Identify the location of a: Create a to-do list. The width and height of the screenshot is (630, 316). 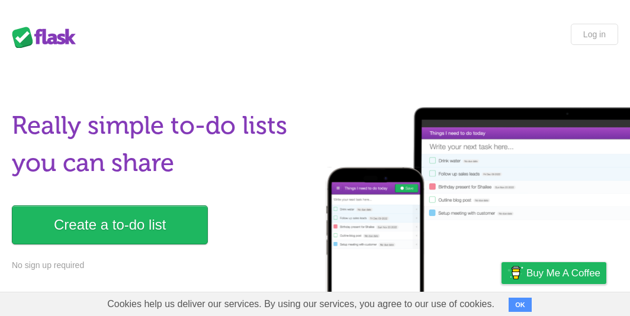
(110, 225).